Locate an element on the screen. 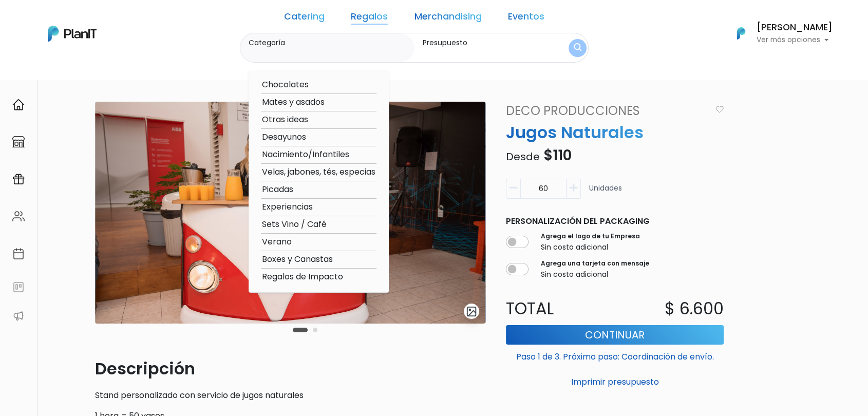 Image resolution: width=868 pixels, height=416 pixels. button: Continuar is located at coordinates (615, 335).